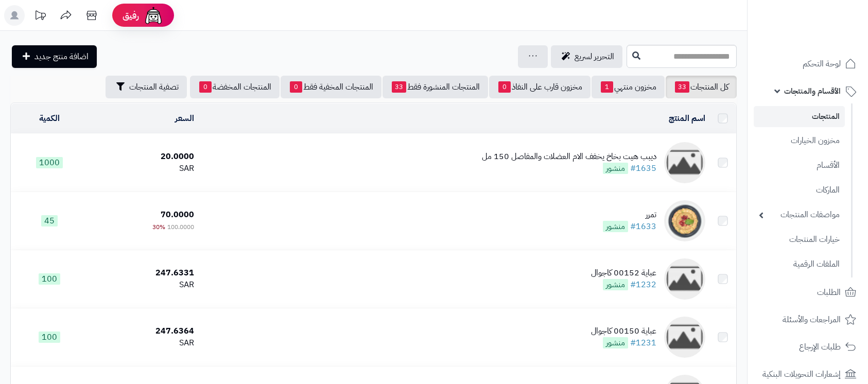  What do you see at coordinates (159, 227) in the screenshot?
I see `span: 30%` at bounding box center [159, 227].